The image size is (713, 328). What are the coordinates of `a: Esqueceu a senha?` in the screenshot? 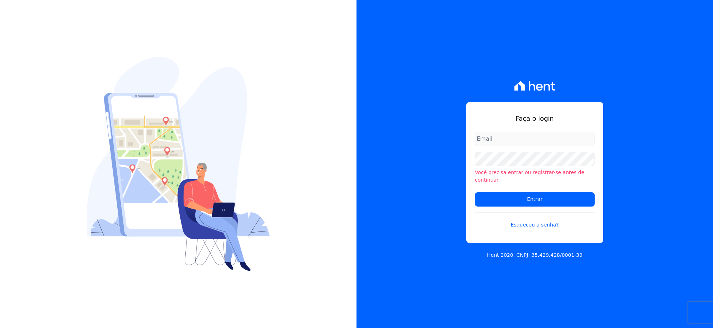 It's located at (535, 221).